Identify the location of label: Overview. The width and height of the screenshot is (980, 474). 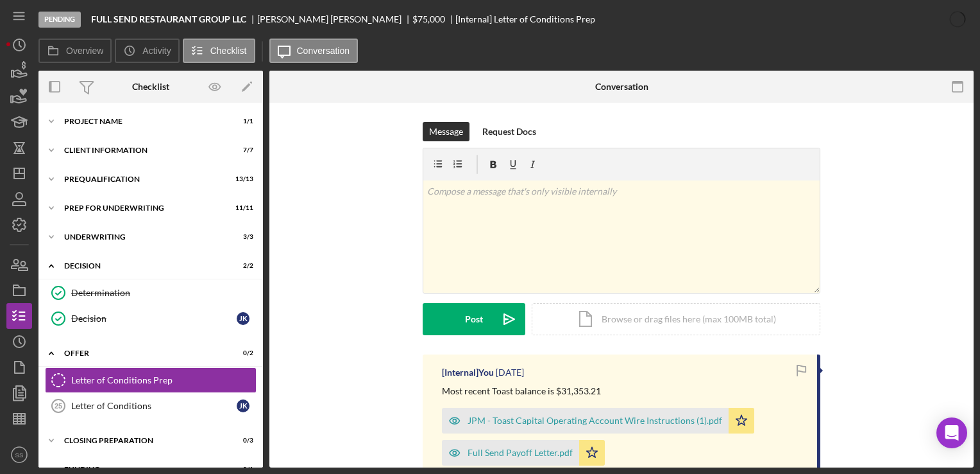
(85, 51).